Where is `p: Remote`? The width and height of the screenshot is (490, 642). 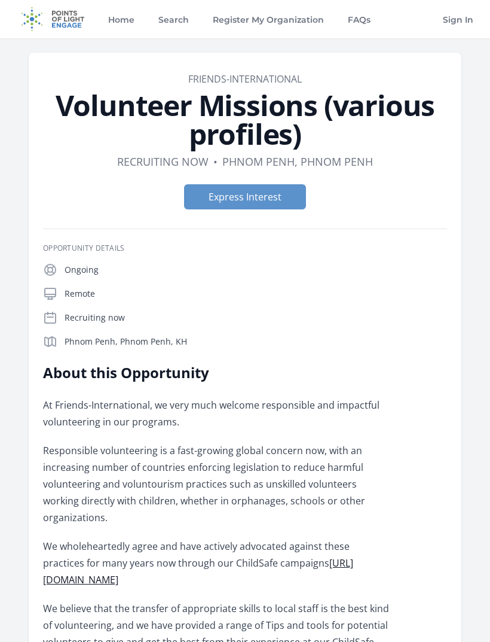 p: Remote is located at coordinates (256, 294).